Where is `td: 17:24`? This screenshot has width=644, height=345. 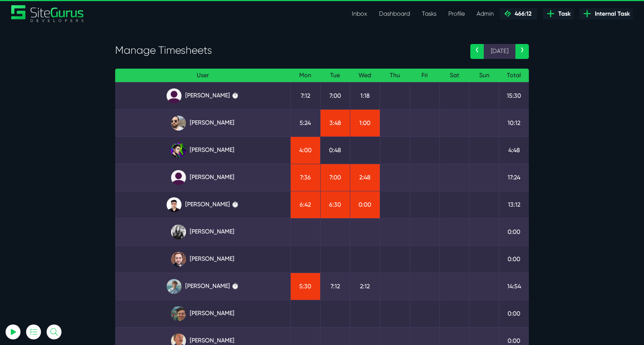 td: 17:24 is located at coordinates (514, 177).